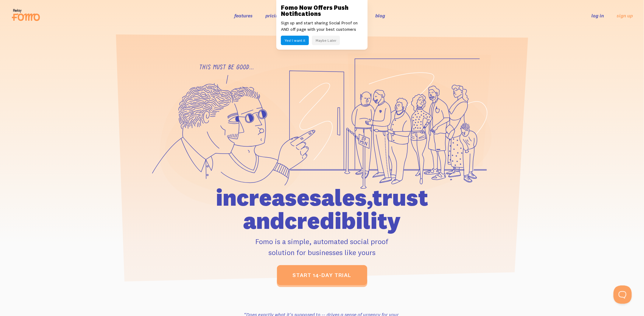  Describe the element at coordinates (295, 40) in the screenshot. I see `button: Yes! I want it` at that location.